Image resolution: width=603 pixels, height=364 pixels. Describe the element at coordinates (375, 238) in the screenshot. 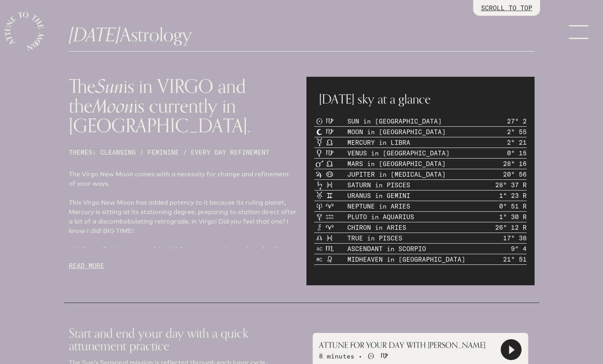

I see `p: TRUE in PISCES` at that location.